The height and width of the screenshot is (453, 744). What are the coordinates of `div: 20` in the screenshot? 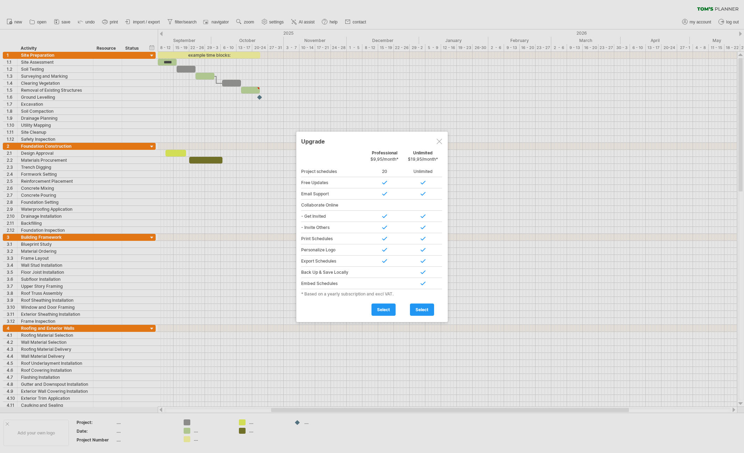 It's located at (384, 171).